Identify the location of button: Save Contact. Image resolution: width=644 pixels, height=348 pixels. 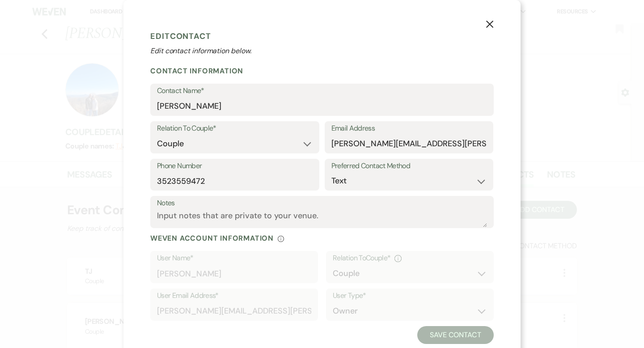
(455, 335).